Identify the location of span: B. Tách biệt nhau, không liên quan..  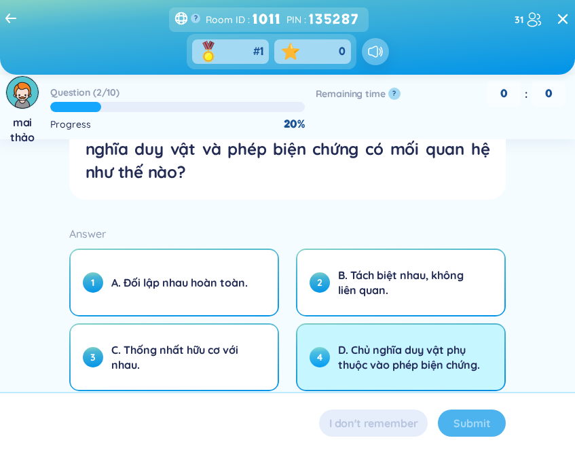
(412, 283).